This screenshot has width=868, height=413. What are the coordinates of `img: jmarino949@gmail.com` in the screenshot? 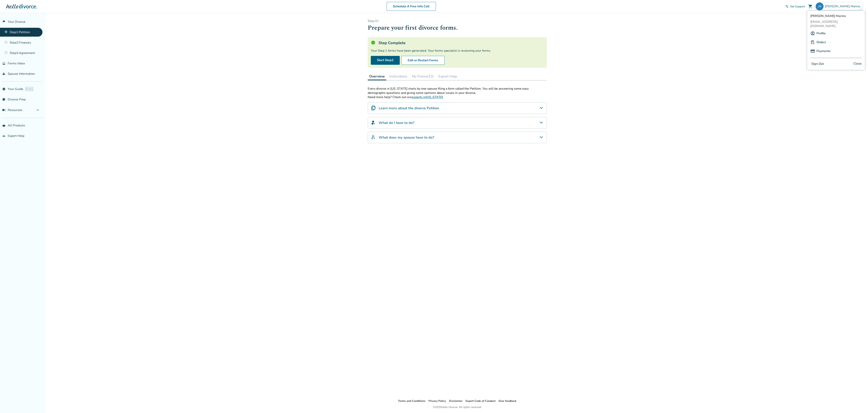 It's located at (819, 6).